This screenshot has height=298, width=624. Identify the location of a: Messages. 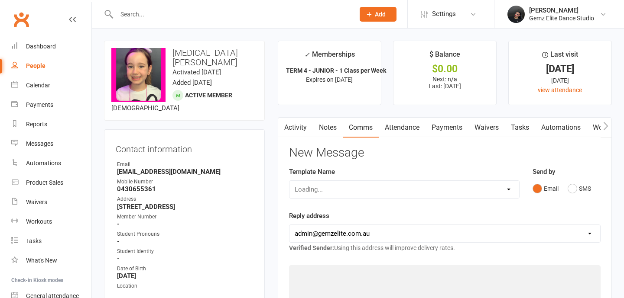
(51, 144).